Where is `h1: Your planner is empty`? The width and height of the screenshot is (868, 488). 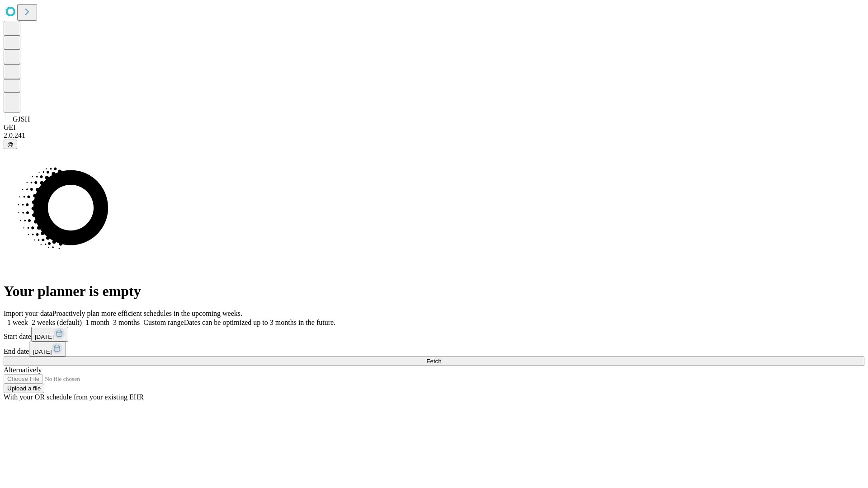 h1: Your planner is empty is located at coordinates (434, 291).